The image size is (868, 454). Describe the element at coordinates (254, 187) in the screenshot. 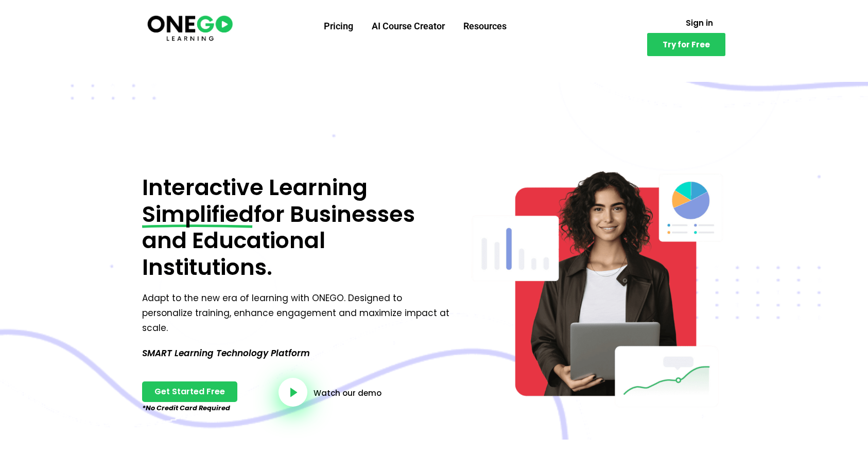

I see `span: Interactive Learning` at that location.